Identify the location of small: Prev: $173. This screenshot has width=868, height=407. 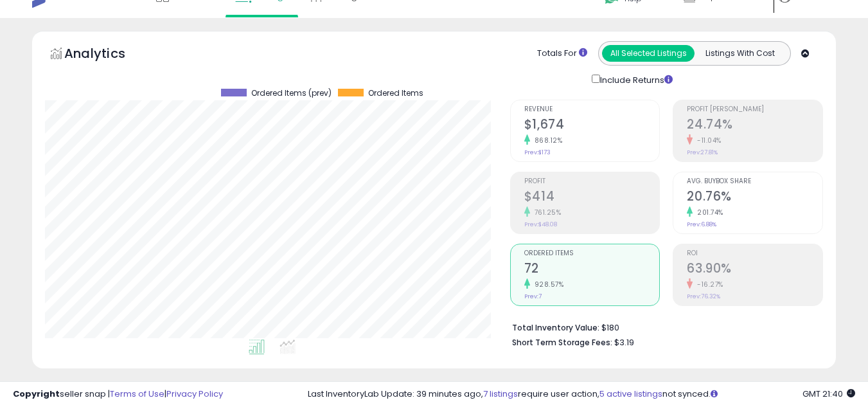
(538, 152).